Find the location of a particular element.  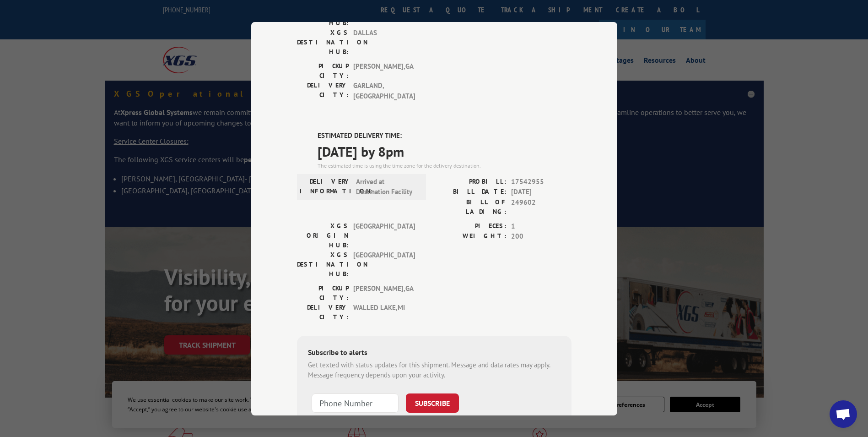

span: 200 is located at coordinates (541, 236).